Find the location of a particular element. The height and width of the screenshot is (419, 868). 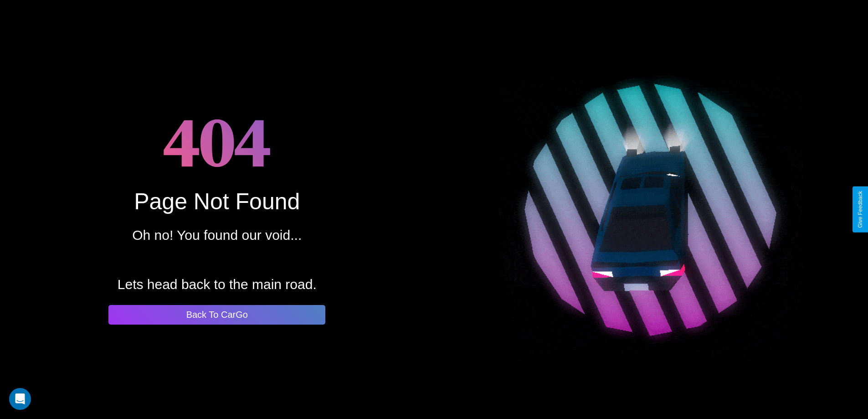

div: Page Not Found is located at coordinates (217, 201).